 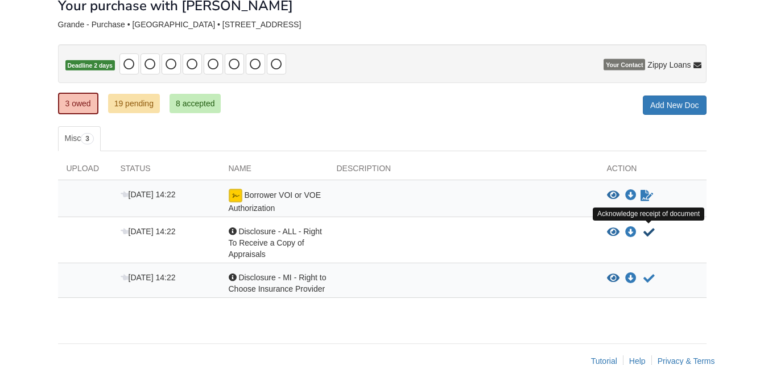 I want to click on a: Add New Doc, so click(x=675, y=105).